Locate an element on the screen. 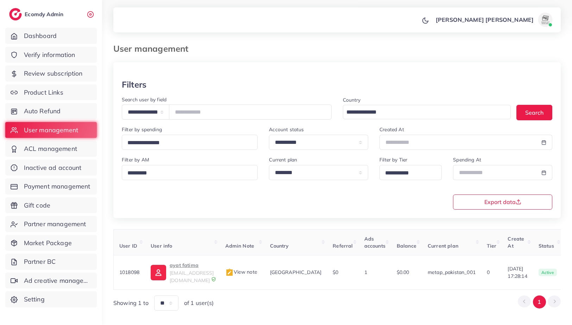 The width and height of the screenshot is (572, 325). span: Inactive ad account is located at coordinates (53, 168).